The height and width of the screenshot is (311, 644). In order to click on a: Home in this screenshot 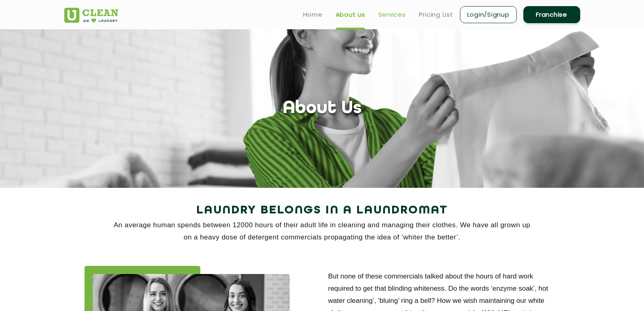, I will do `click(313, 15)`.